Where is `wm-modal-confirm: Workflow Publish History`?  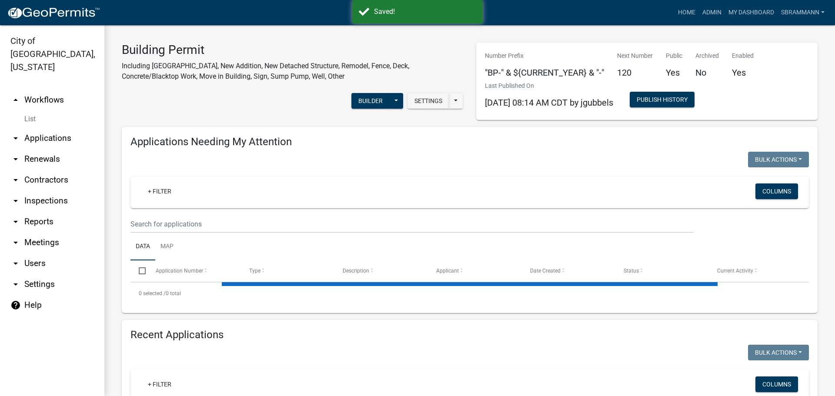
wm-modal-confirm: Workflow Publish History is located at coordinates (662, 101).